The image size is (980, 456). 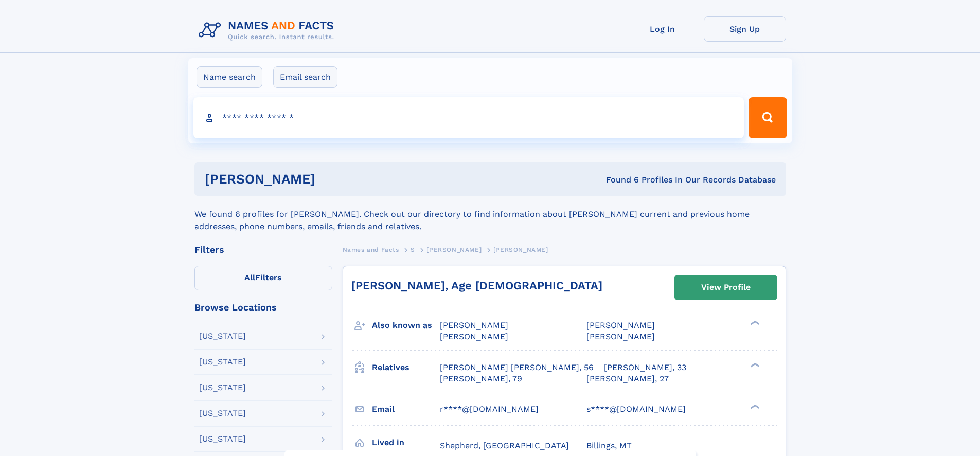 I want to click on label: Email search, so click(x=305, y=77).